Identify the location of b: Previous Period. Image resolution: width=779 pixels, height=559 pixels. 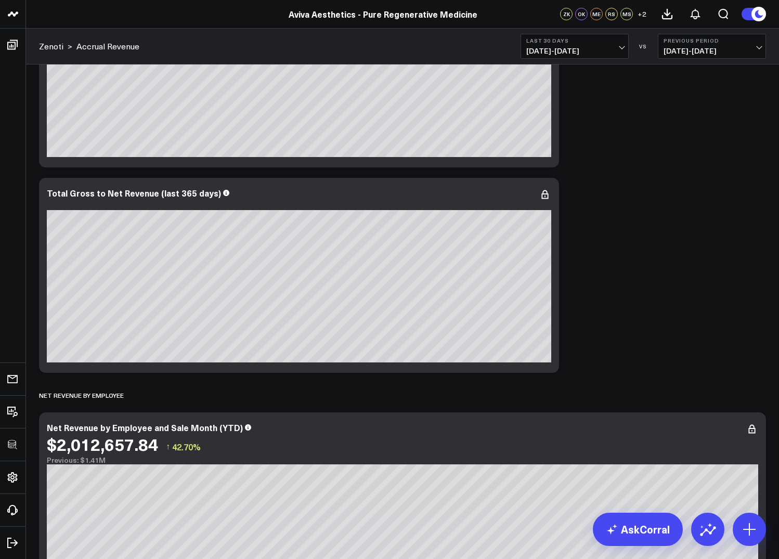
(712, 41).